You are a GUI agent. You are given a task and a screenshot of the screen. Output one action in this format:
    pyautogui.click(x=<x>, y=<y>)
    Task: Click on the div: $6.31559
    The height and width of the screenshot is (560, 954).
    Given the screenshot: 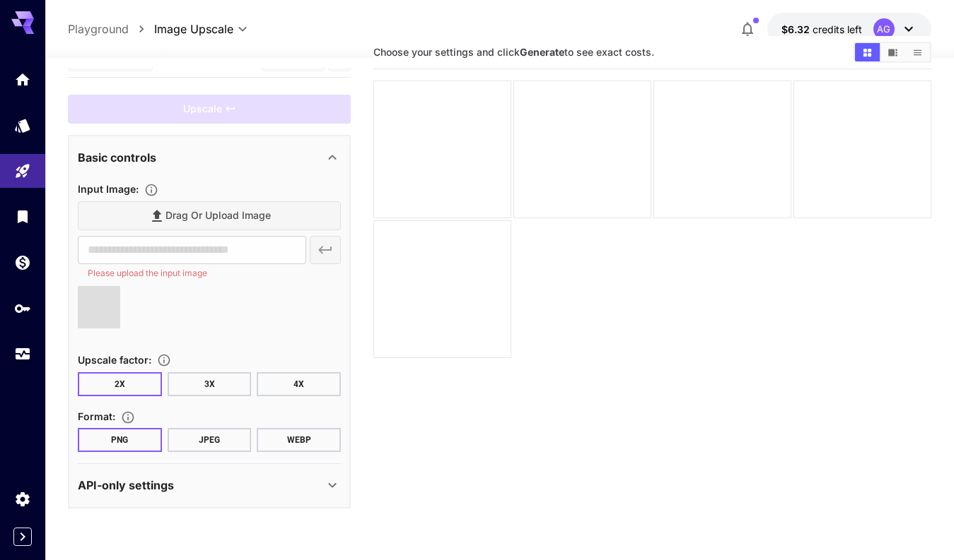 What is the action you would take?
    pyautogui.click(x=822, y=29)
    